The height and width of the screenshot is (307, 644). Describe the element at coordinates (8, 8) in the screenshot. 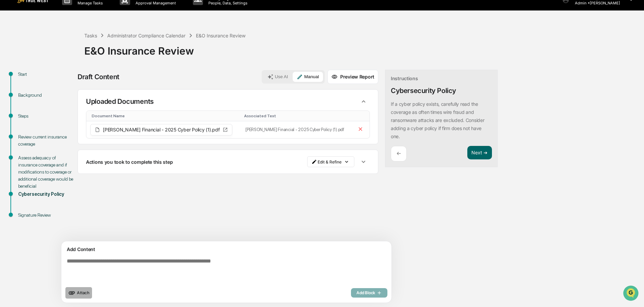

I see `img: f2157a4c-a0d3-4daa-907e-bb6f0de503a5-1751232295721` at that location.